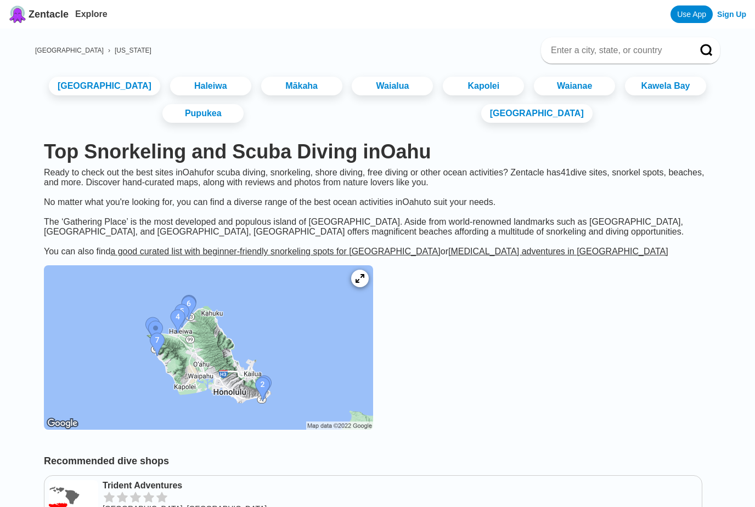 Image resolution: width=755 pixels, height=507 pixels. Describe the element at coordinates (48, 14) in the screenshot. I see `span: Zentacle` at that location.